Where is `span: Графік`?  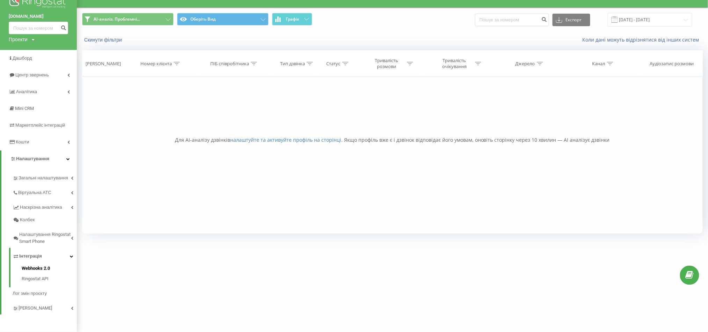 span: Графік is located at coordinates (293, 19).